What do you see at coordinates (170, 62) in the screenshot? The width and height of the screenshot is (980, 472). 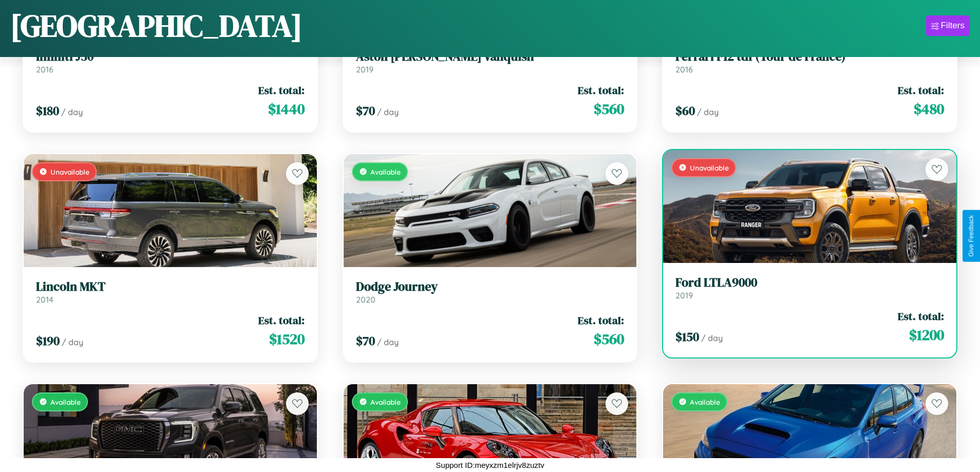 I see `a: Infiniti J302016` at bounding box center [170, 62].